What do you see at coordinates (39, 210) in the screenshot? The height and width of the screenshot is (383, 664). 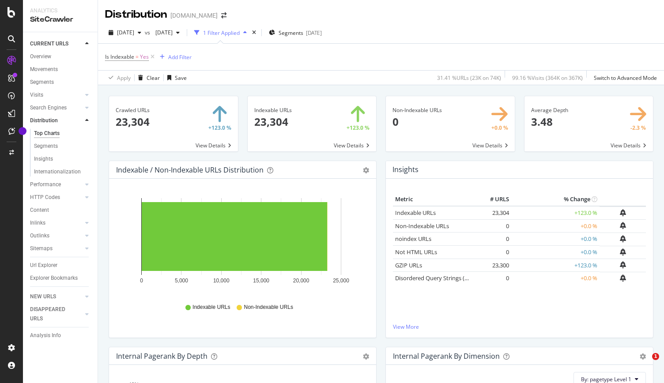 I see `div: Content` at bounding box center [39, 210].